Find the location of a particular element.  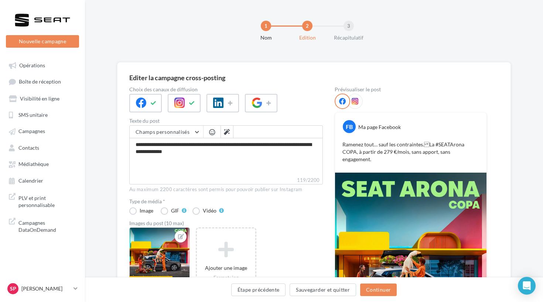

div: Edition is located at coordinates (308, 38).